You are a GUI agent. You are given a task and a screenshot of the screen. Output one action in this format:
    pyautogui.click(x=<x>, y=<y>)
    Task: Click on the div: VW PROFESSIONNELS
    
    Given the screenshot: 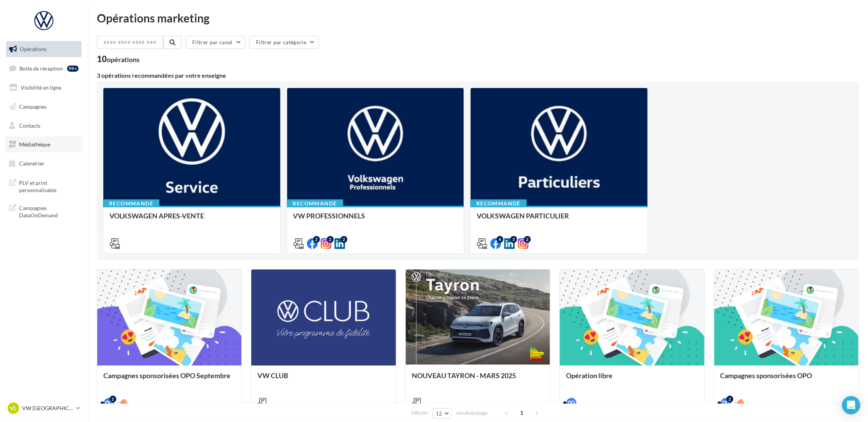 What is the action you would take?
    pyautogui.click(x=376, y=219)
    